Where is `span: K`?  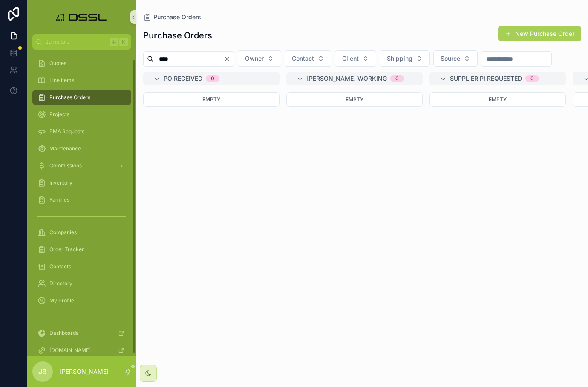
span: K is located at coordinates (123, 42).